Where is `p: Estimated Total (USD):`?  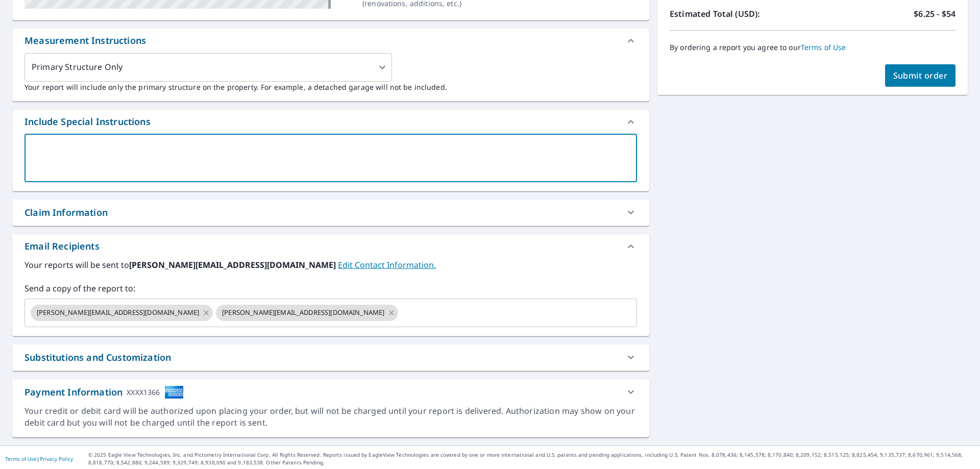
p: Estimated Total (USD): is located at coordinates (741, 14).